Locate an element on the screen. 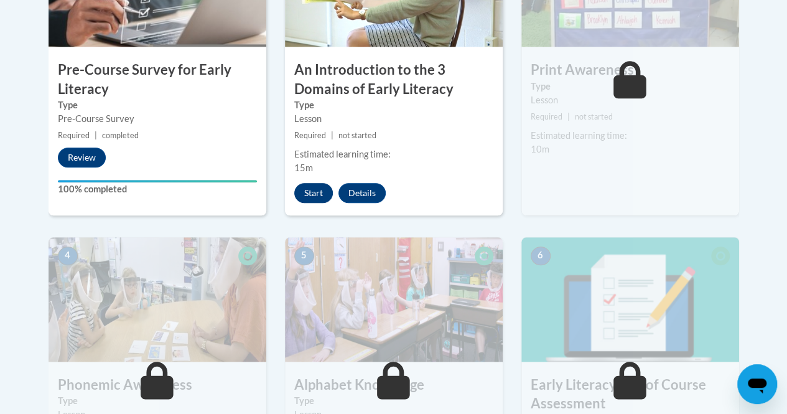  h3: Pre-Course Survey for Early Literacy is located at coordinates (157, 80).